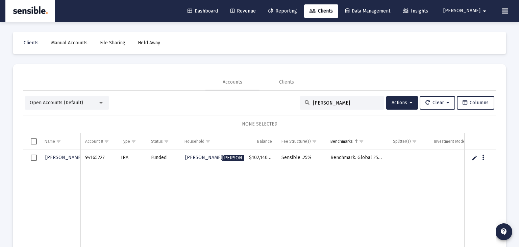  Describe the element at coordinates (163, 141) in the screenshot. I see `td: Column Status` at that location.